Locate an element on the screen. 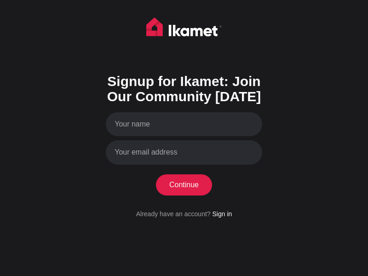  img: Ikamet home is located at coordinates (184, 29).